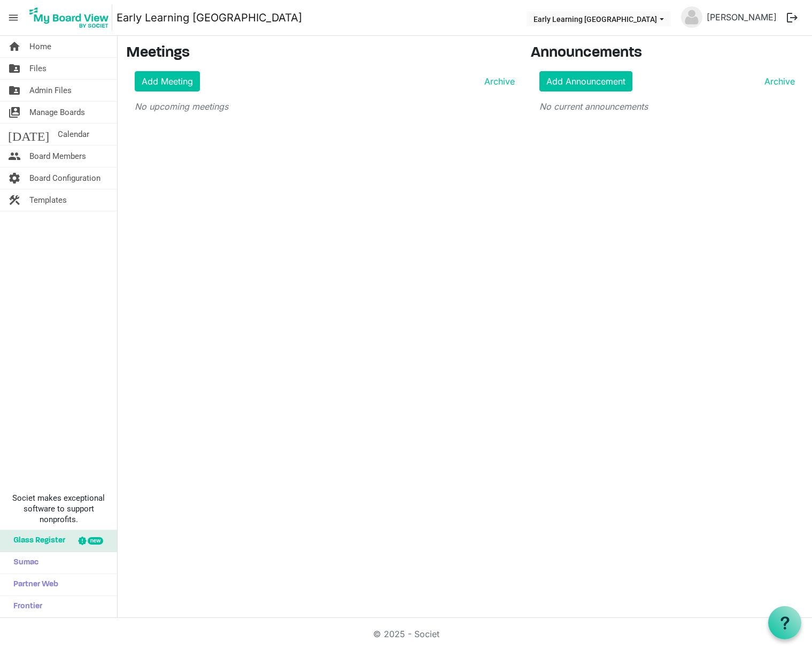  What do you see at coordinates (73, 135) in the screenshot?
I see `span: Calendar` at bounding box center [73, 135].